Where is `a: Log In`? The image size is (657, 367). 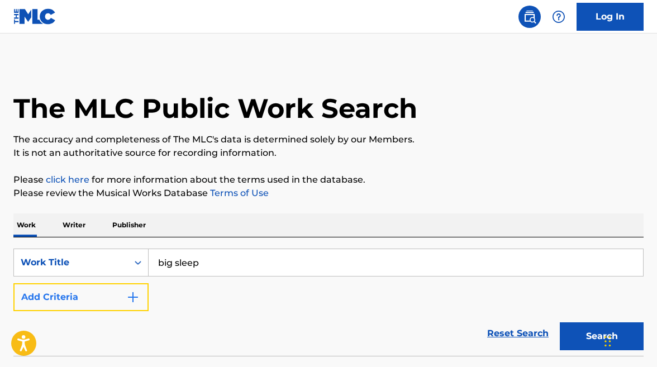 a: Log In is located at coordinates (610, 17).